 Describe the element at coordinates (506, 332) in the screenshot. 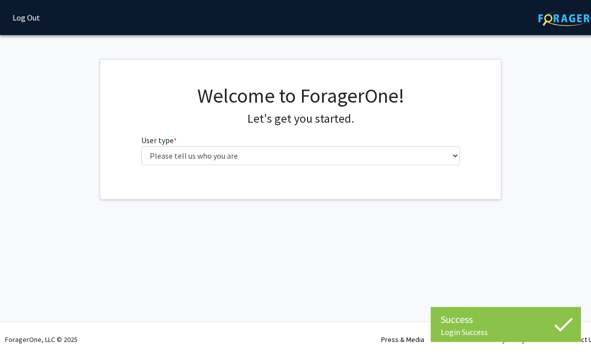

I see `div: Login Success` at that location.